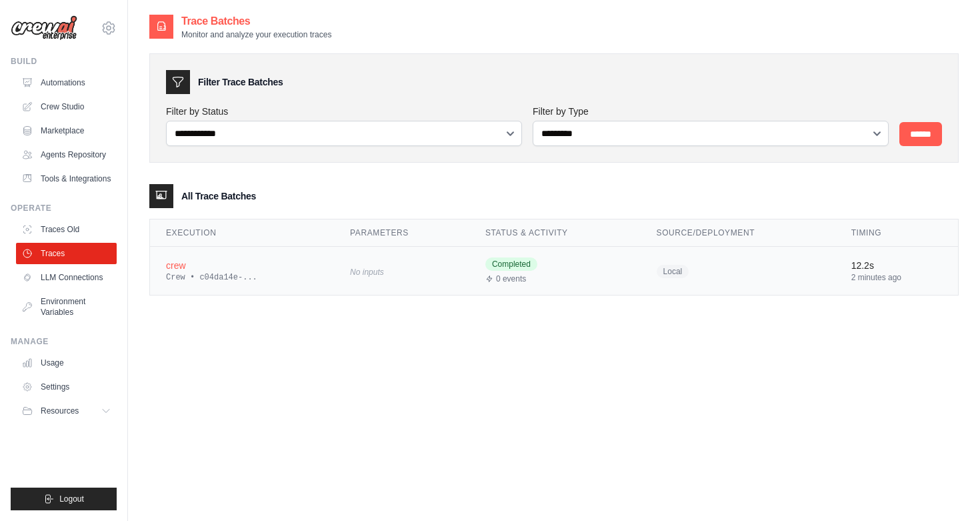 This screenshot has height=521, width=980. What do you see at coordinates (554, 271) in the screenshot?
I see `tr: View details for crew execution` at bounding box center [554, 271].